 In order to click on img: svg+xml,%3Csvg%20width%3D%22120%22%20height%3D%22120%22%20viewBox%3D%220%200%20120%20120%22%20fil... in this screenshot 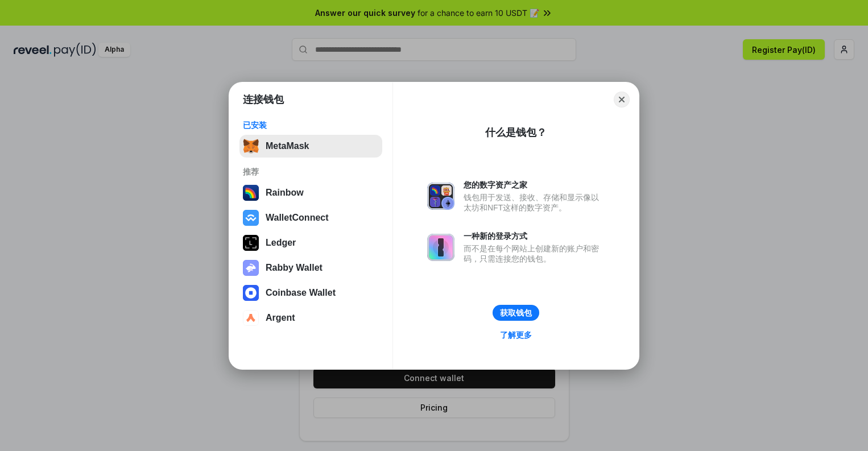, I will do `click(251, 193)`.